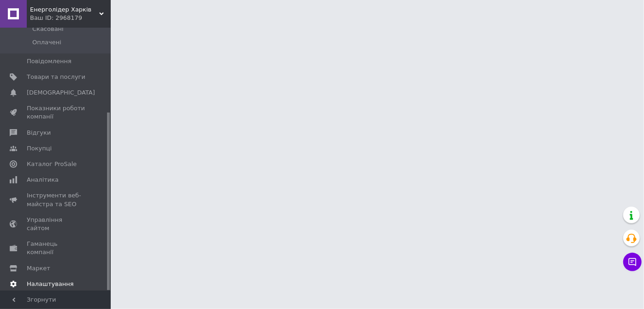  Describe the element at coordinates (38, 268) in the screenshot. I see `span: Маркет` at that location.